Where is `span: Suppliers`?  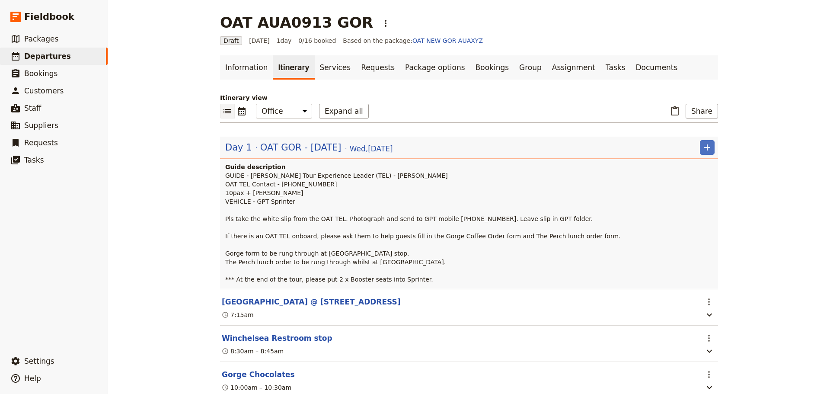
span: Suppliers is located at coordinates (41, 125).